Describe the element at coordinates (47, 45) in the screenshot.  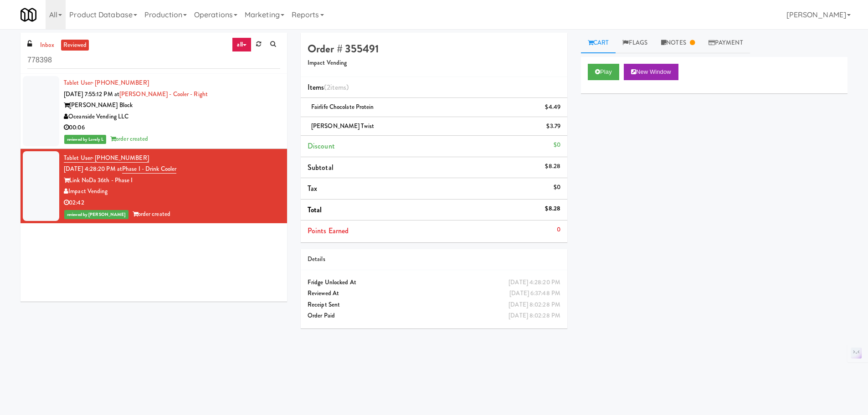
I see `a: inbox` at that location.